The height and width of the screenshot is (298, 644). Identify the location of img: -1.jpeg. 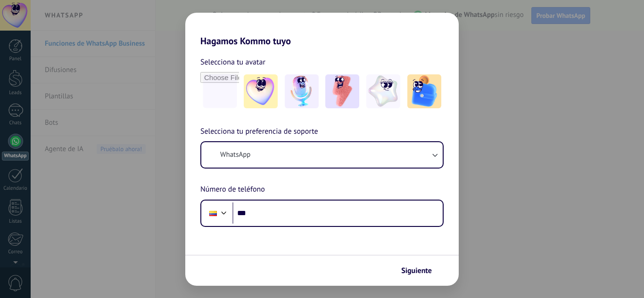
(261, 91).